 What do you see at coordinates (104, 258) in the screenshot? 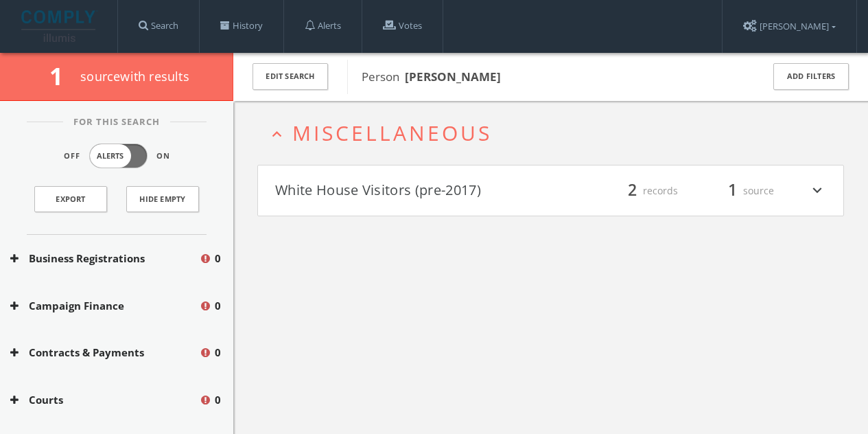
I see `button: Business Registrations` at bounding box center [104, 258].